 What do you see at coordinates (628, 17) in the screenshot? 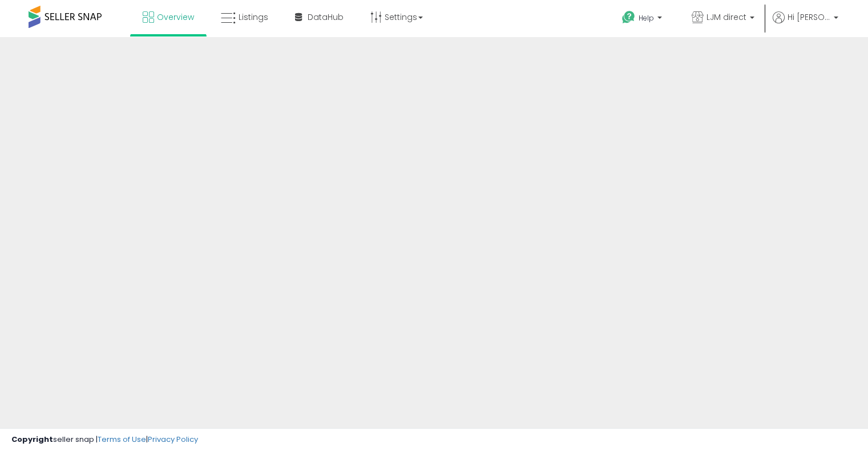
I see `i: Get Help` at bounding box center [628, 17].